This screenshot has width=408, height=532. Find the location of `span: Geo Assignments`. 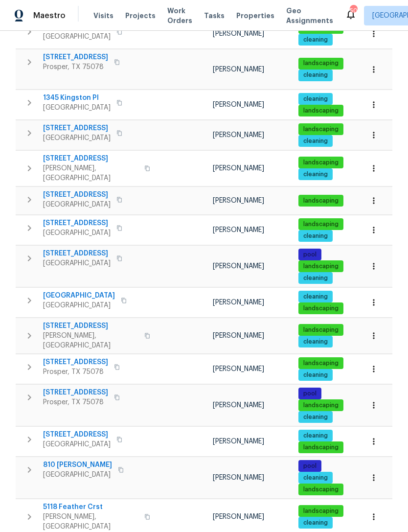

span: Geo Assignments is located at coordinates (310, 16).